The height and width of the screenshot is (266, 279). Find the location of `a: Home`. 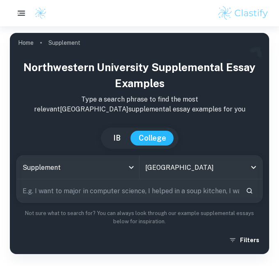

a: Home is located at coordinates (26, 43).